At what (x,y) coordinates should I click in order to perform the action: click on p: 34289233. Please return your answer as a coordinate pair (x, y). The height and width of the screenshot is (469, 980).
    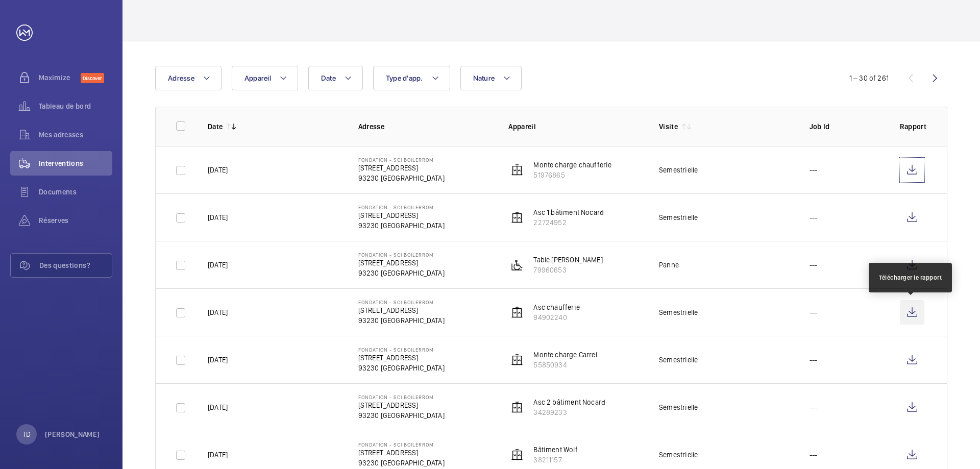
    Looking at the image, I should click on (569, 413).